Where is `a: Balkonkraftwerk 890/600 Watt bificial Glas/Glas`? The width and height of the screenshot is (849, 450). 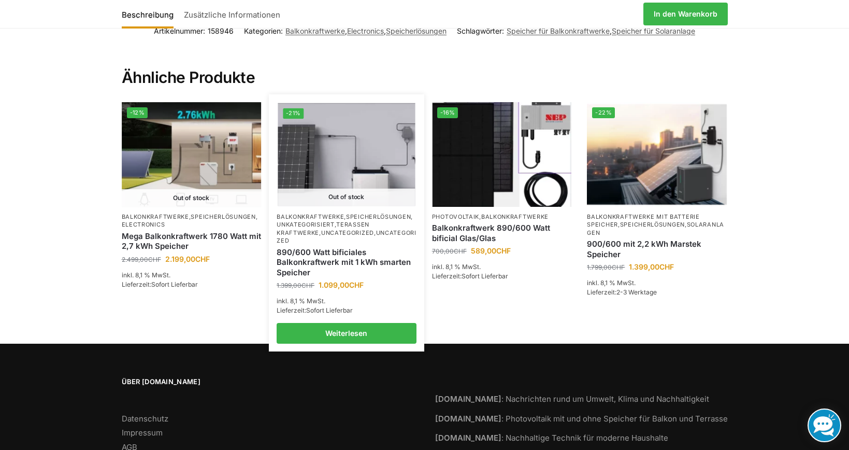
a: Balkonkraftwerk 890/600 Watt bificial Glas/Glas is located at coordinates (502, 233).